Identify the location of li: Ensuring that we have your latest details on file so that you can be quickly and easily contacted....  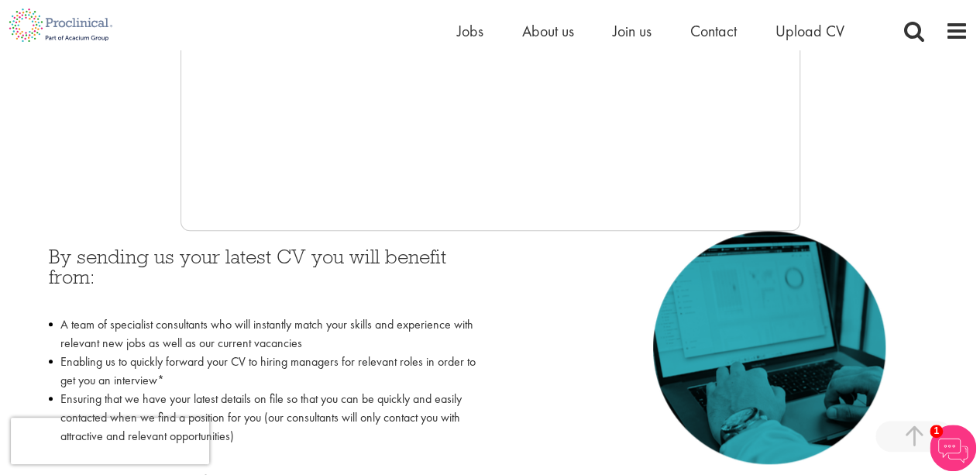
(263, 427).